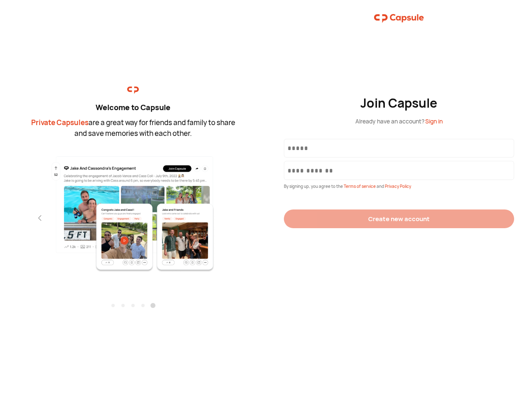 The width and height of the screenshot is (532, 399). What do you see at coordinates (399, 219) in the screenshot?
I see `div: Create new account` at bounding box center [399, 219].